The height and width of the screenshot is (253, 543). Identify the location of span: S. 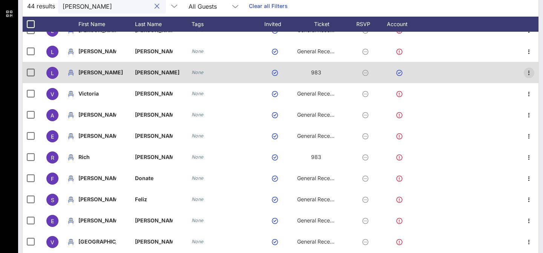
(52, 199).